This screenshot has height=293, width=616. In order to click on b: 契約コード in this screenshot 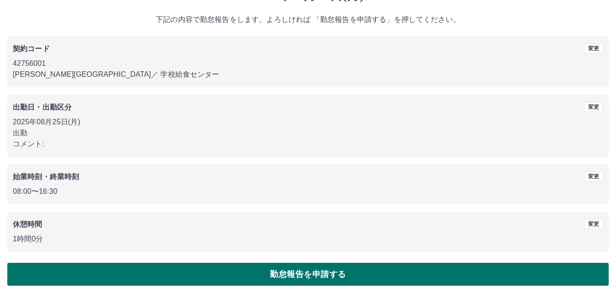, I will do `click(31, 48)`.